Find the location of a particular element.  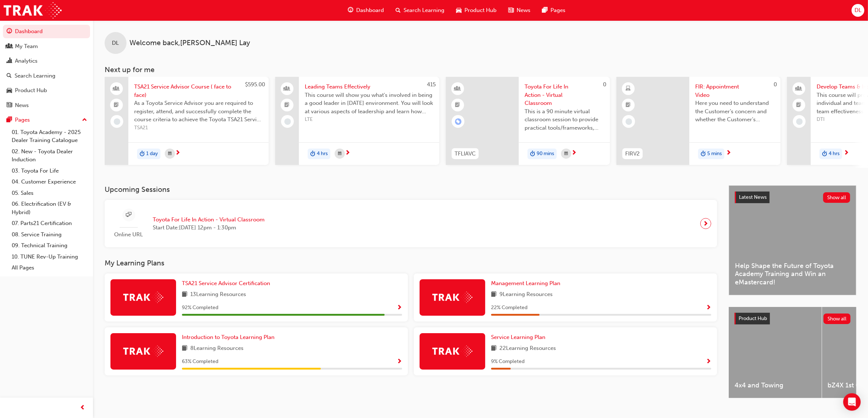

span: 415 is located at coordinates (431, 84).